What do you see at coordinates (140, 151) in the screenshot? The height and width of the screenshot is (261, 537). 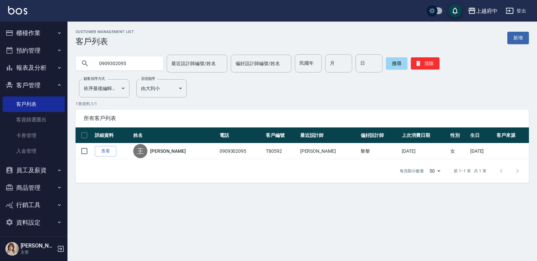 I see `div: 王` at bounding box center [140, 151].